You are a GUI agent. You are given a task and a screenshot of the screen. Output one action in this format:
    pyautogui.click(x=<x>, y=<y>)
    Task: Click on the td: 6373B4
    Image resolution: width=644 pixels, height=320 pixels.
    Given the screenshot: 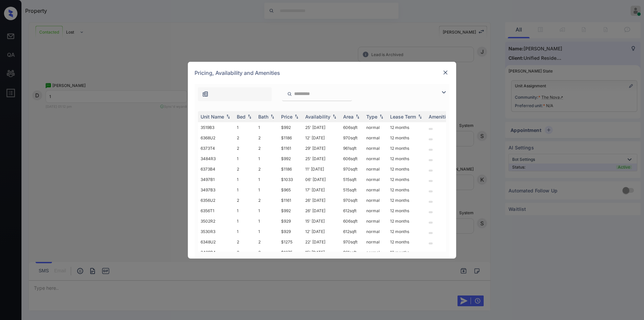 What is the action you would take?
    pyautogui.click(x=216, y=169)
    